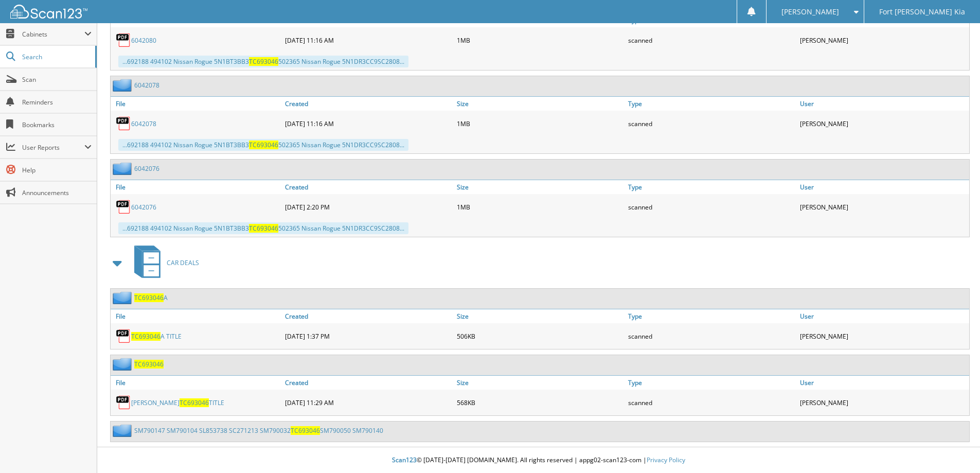 This screenshot has height=473, width=980. What do you see at coordinates (954, 449) in the screenshot?
I see `div: Chat Widget` at bounding box center [954, 449].